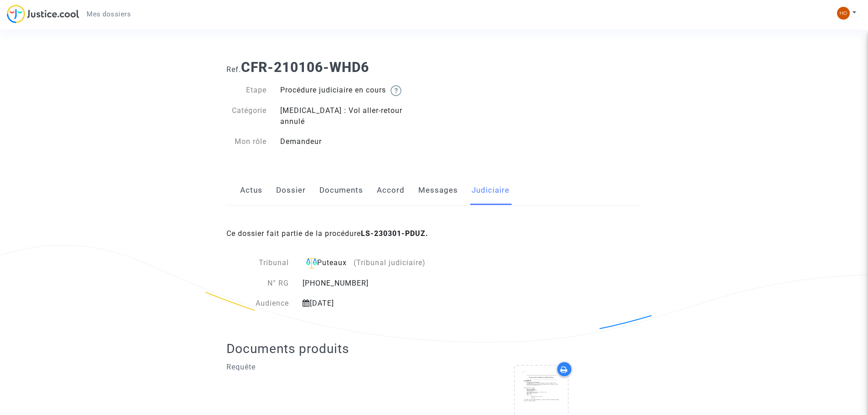 The width and height of the screenshot is (868, 415). What do you see at coordinates (251, 191) in the screenshot?
I see `a: Actus` at bounding box center [251, 191].